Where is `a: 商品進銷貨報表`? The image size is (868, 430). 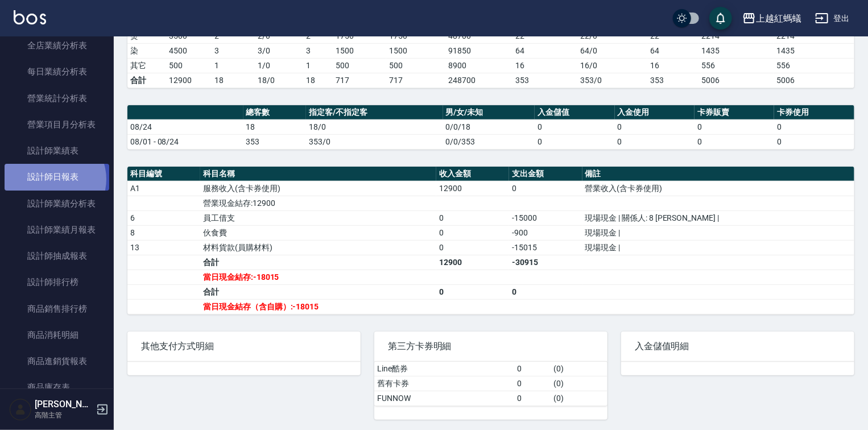
a: 商品進銷貨報表 is located at coordinates (57, 361).